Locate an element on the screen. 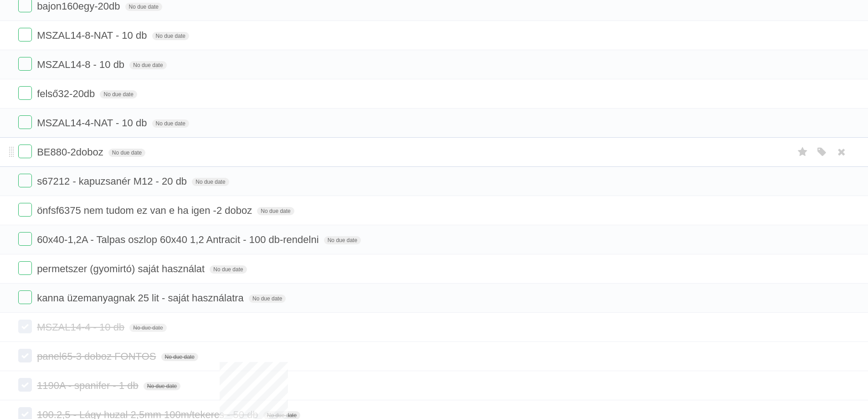 The image size is (868, 419). label: Star task is located at coordinates (803, 152).